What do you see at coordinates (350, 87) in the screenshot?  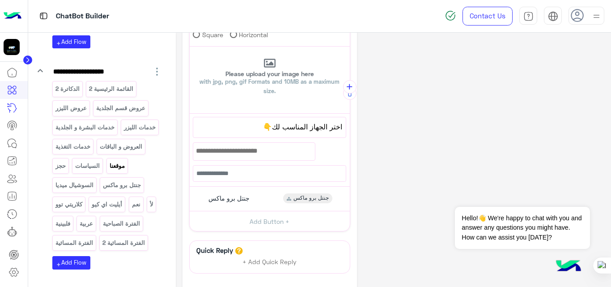 I see `button: add` at bounding box center [350, 87].